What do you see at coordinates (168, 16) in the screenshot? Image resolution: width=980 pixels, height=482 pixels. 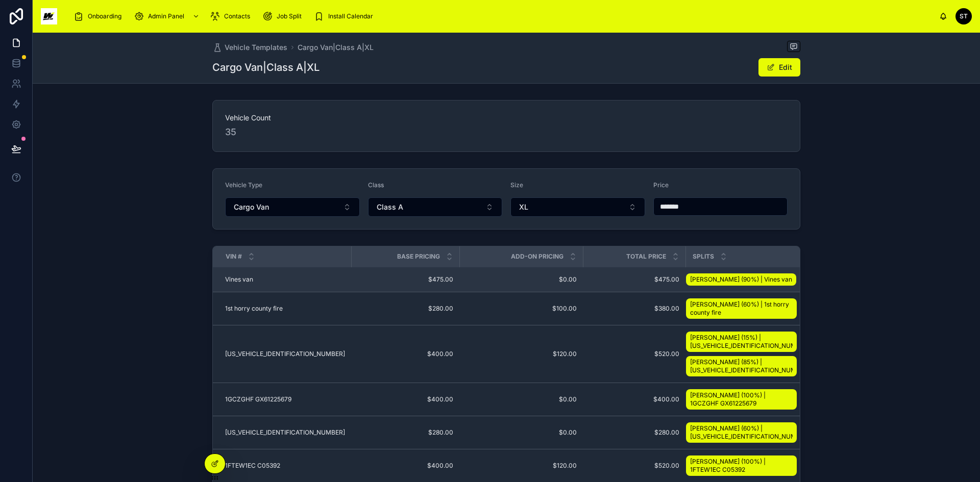 I see `a: Admin Panel` at bounding box center [168, 16].